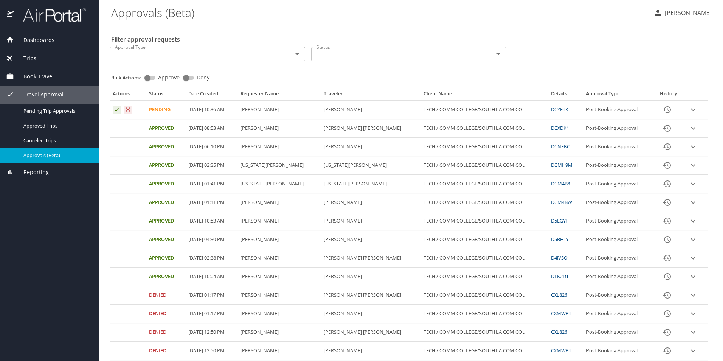 Image resolution: width=723 pixels, height=361 pixels. What do you see at coordinates (50, 15) in the screenshot?
I see `img: airportal-logo.png` at bounding box center [50, 15].